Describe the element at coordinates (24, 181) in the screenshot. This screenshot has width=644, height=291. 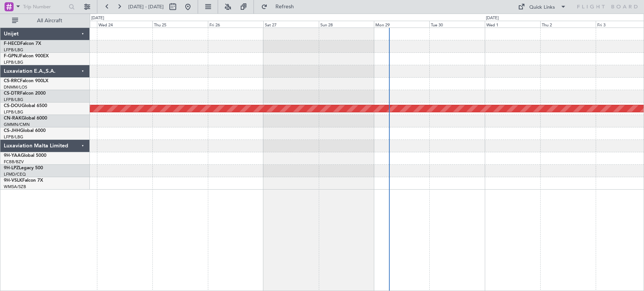
I see `a: 9H-VSLKFalcon 7X` at that location.